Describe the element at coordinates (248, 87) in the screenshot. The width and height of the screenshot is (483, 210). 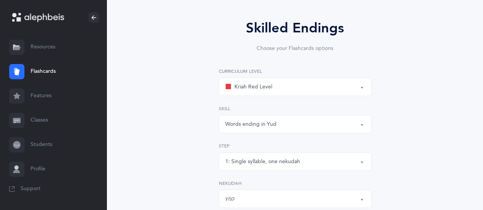
I see `div: Kriah Red Level` at that location.